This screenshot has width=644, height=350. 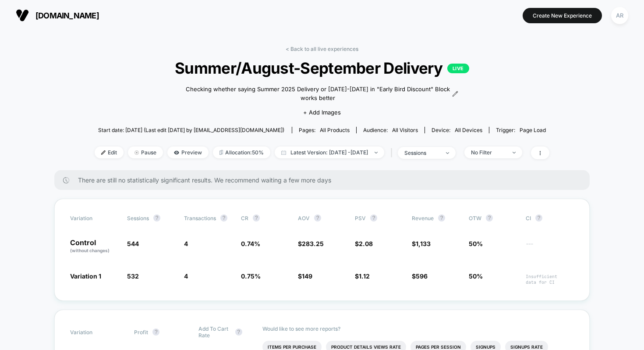 What do you see at coordinates (133, 243) in the screenshot?
I see `span: 544` at bounding box center [133, 243].